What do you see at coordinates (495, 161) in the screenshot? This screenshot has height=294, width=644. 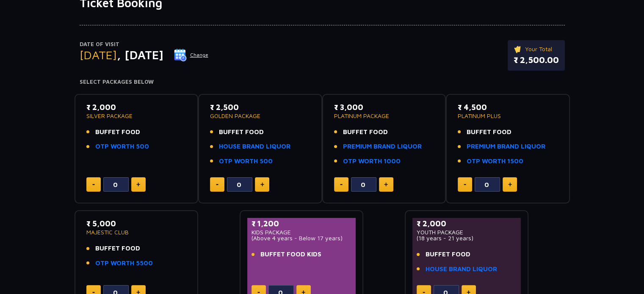 I see `a: OTP WORTH 1500` at bounding box center [495, 161].